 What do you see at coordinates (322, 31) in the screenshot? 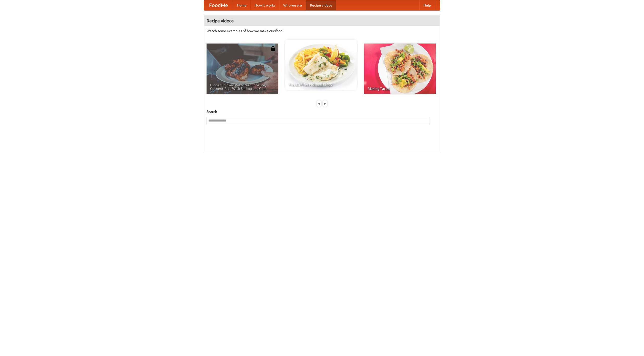
I see `p: Watch some examples of how we make our food!` at bounding box center [322, 31].